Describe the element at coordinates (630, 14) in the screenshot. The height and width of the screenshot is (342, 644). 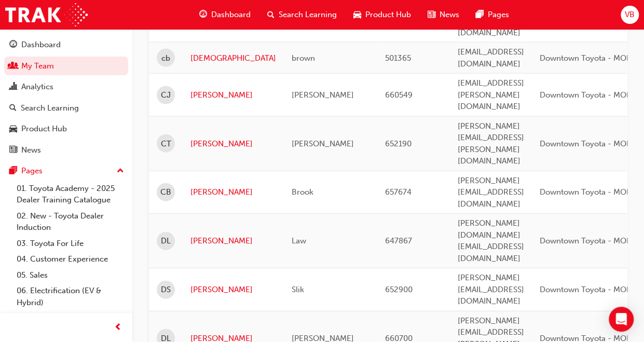
I see `span: VB` at that location.